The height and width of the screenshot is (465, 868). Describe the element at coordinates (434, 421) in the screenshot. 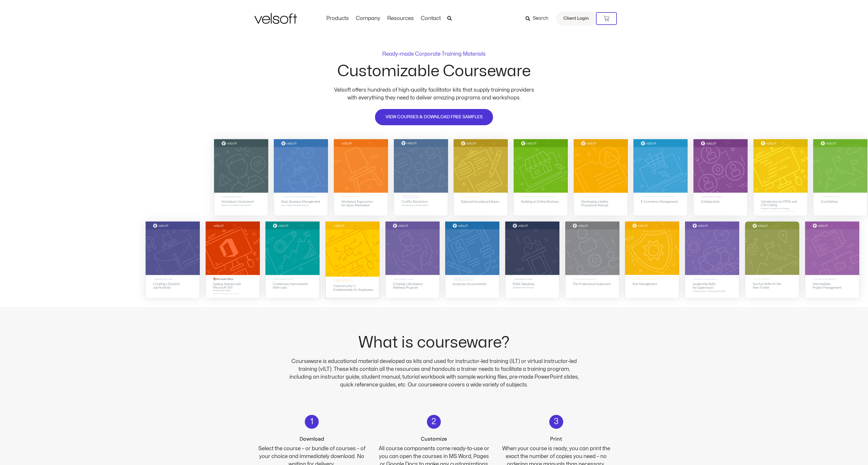

I see `h2: 2` at that location.